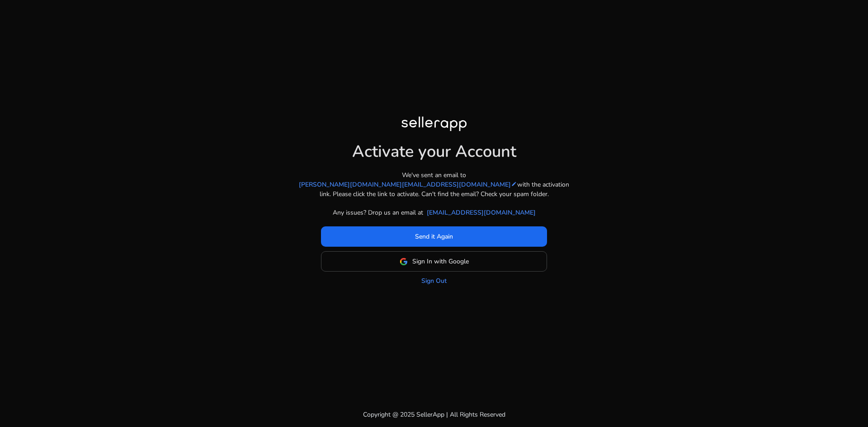  Describe the element at coordinates (434, 148) in the screenshot. I see `h1: Activate your Account` at that location.